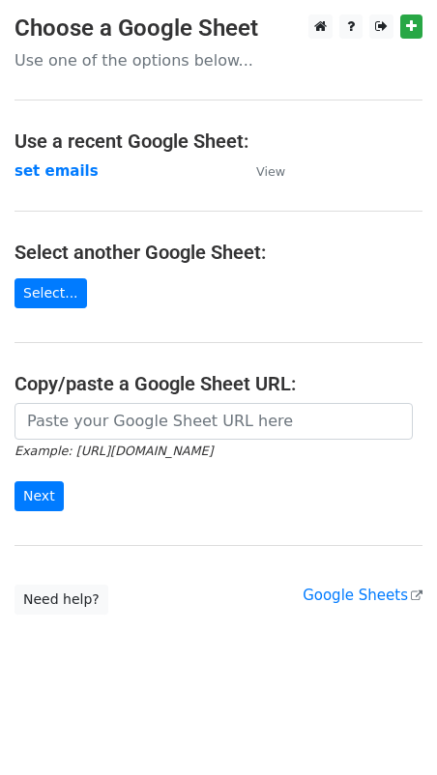 This screenshot has height=775, width=437. Describe the element at coordinates (61, 599) in the screenshot. I see `a: Need help?` at that location.